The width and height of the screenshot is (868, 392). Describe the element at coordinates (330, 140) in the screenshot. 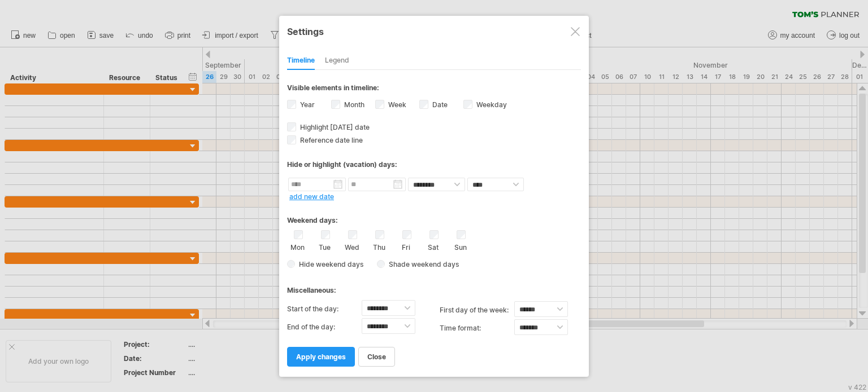

I see `span: Reference date line` at that location.